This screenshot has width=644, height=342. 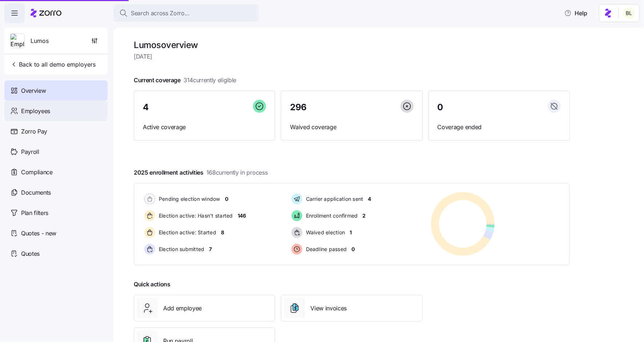 What do you see at coordinates (17, 41) in the screenshot?
I see `img: Employer logo` at bounding box center [17, 41].